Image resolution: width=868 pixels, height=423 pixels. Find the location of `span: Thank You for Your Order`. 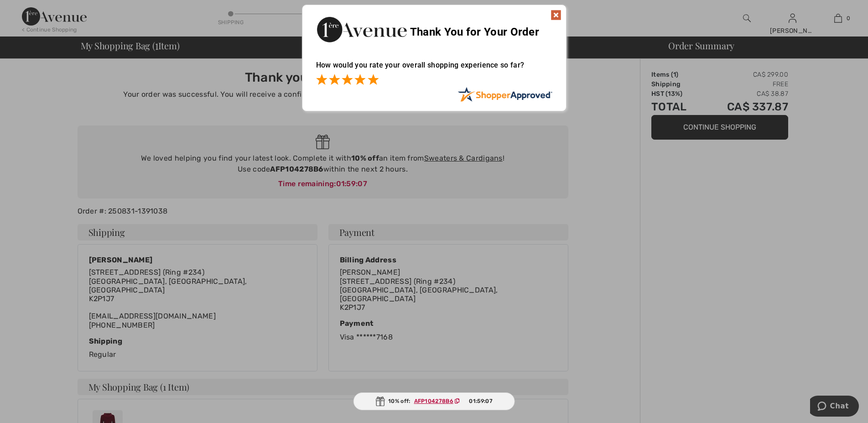

span: Thank You for Your Order is located at coordinates (474, 32).